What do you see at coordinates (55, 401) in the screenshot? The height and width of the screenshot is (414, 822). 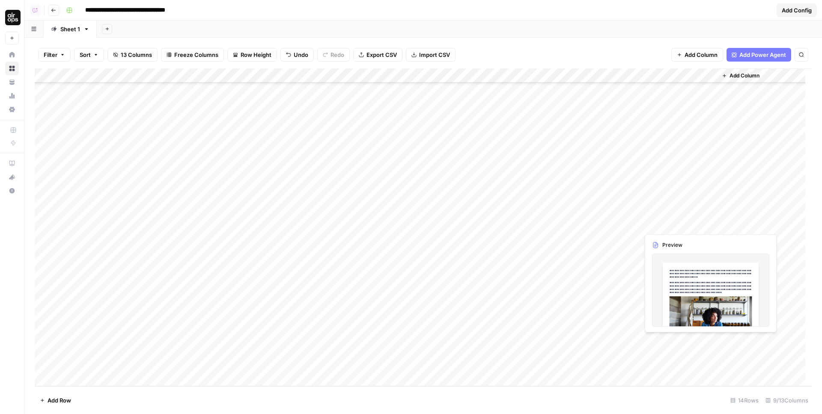 I see `button: Add Row` at bounding box center [55, 401].